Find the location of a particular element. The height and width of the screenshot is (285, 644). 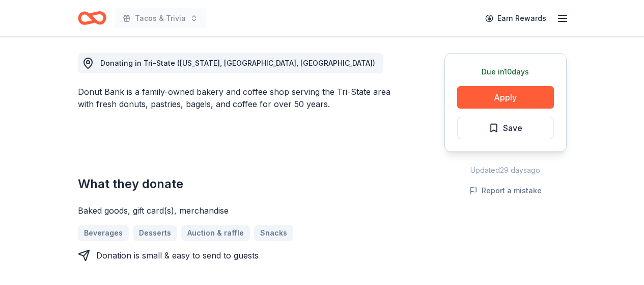

button: Apply is located at coordinates (506, 97).